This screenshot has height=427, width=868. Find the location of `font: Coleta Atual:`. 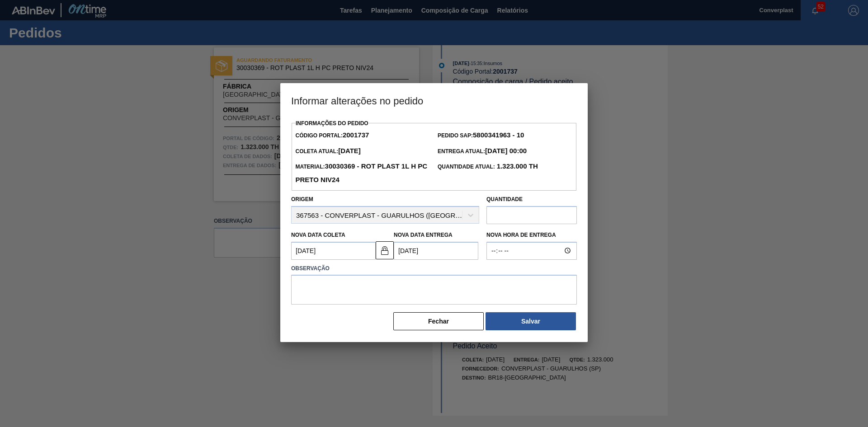

font: Coleta Atual: is located at coordinates (317, 152).